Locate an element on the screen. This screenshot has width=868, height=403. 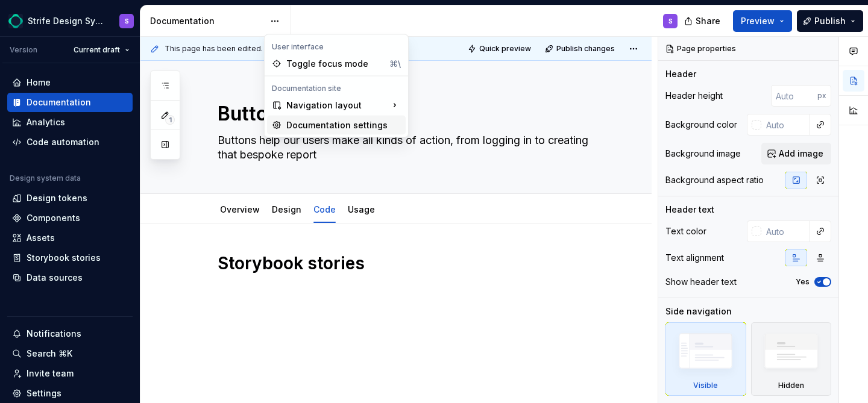
div: User interface is located at coordinates (336, 47).